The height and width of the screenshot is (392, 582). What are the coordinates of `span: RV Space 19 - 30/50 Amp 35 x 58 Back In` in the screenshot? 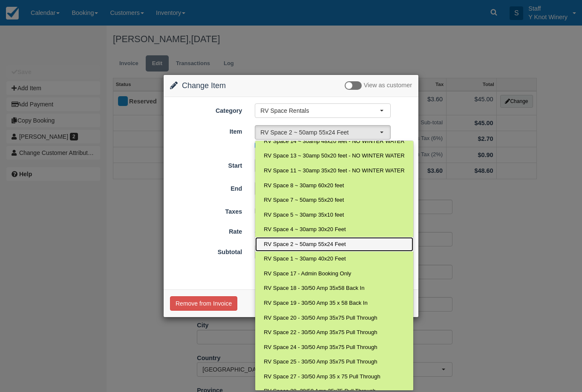 It's located at (315, 303).